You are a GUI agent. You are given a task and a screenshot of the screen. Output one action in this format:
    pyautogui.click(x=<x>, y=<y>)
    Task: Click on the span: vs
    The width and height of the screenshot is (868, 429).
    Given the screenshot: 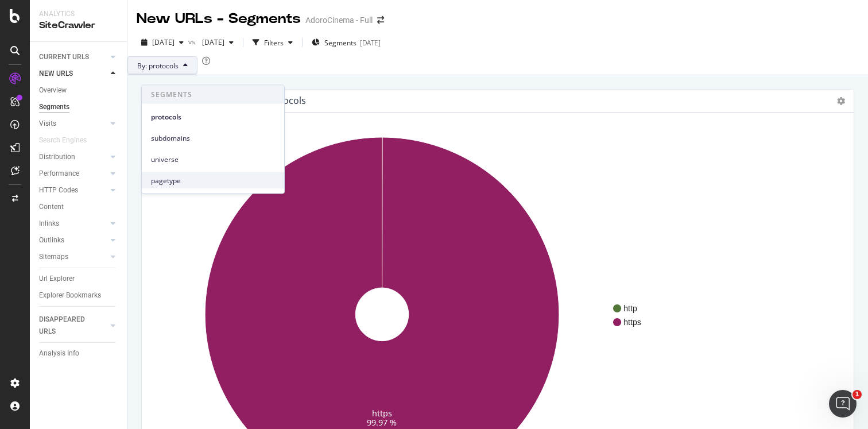 What is the action you would take?
    pyautogui.click(x=193, y=42)
    